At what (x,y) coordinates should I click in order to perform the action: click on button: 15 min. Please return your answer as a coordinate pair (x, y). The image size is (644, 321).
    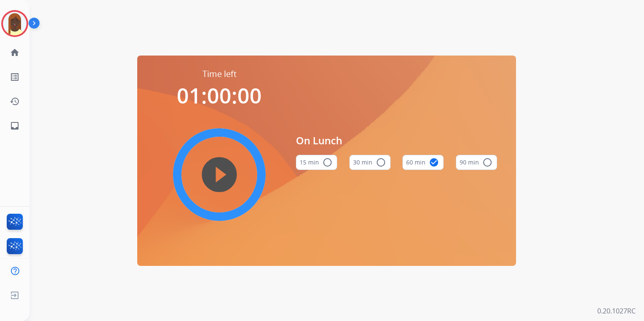
    Looking at the image, I should click on (316, 163).